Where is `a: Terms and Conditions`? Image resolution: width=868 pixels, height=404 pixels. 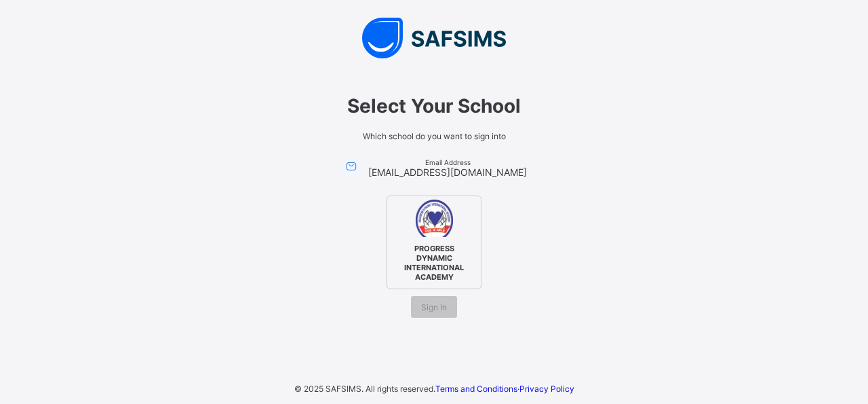
a: Terms and Conditions is located at coordinates (476, 388).